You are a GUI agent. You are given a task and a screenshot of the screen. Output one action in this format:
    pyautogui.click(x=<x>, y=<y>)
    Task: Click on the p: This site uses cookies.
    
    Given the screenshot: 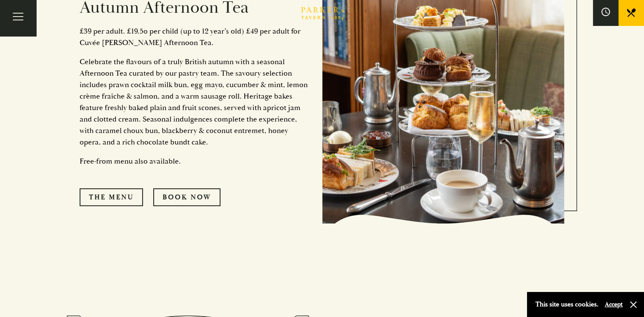 What is the action you would take?
    pyautogui.click(x=567, y=305)
    